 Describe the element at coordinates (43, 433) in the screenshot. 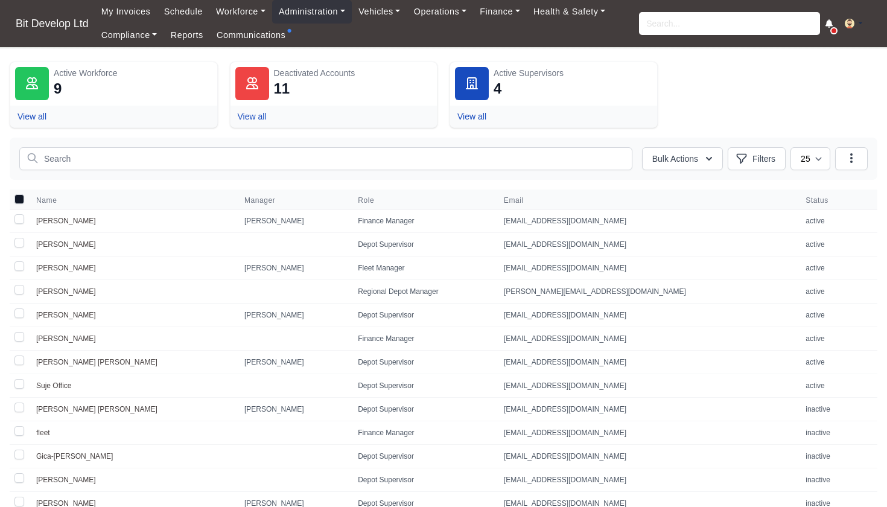

I see `a: fleet` at that location.